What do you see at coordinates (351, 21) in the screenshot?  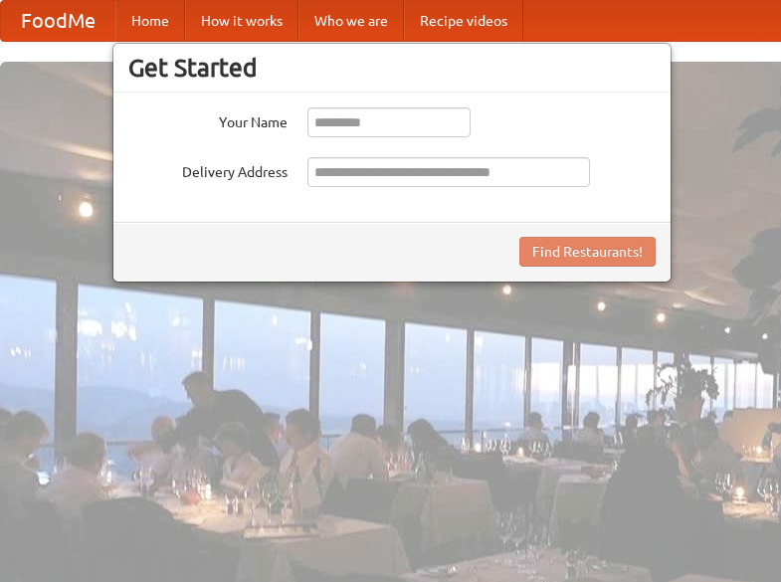 I see `a: Who we are` at bounding box center [351, 21].